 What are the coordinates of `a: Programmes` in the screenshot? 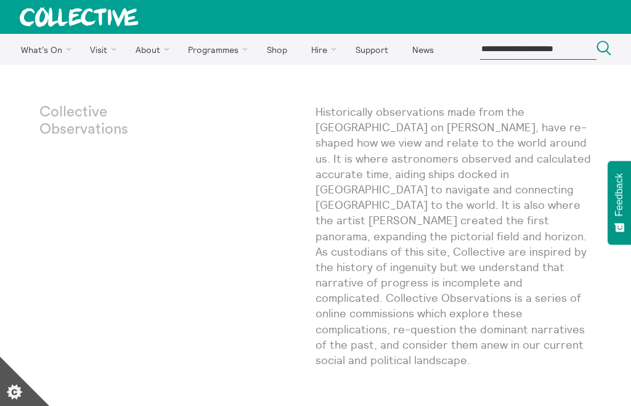 It's located at (216, 49).